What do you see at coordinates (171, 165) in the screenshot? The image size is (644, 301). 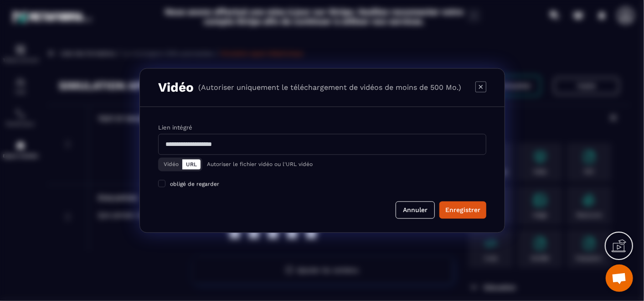 I see `button: Vidéo` at bounding box center [171, 165].